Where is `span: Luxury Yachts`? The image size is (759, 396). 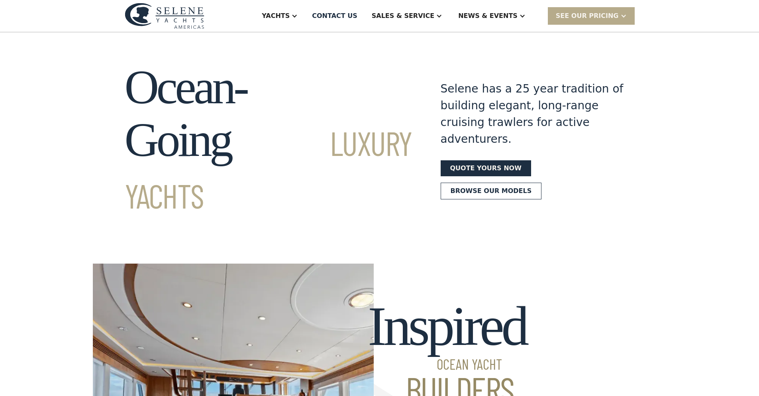
span: Luxury Yachts is located at coordinates (268, 169).